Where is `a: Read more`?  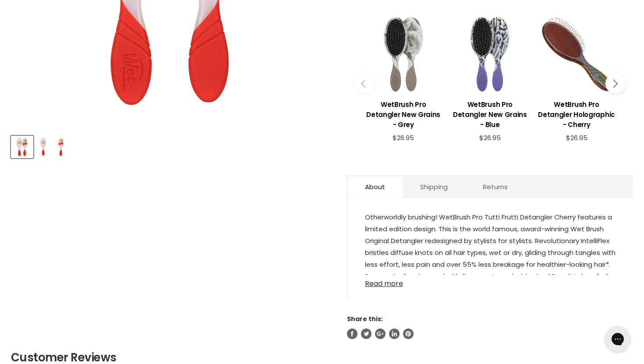
a: Read more is located at coordinates (490, 281).